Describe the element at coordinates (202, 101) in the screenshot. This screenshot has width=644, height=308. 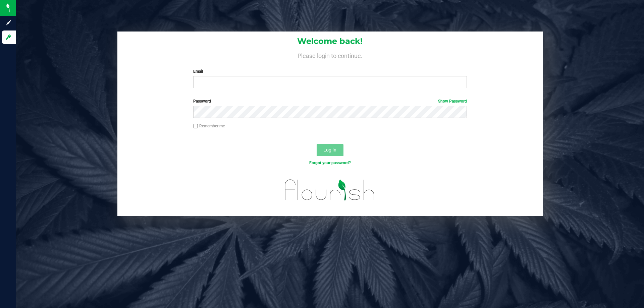
I see `span: Password` at that location.